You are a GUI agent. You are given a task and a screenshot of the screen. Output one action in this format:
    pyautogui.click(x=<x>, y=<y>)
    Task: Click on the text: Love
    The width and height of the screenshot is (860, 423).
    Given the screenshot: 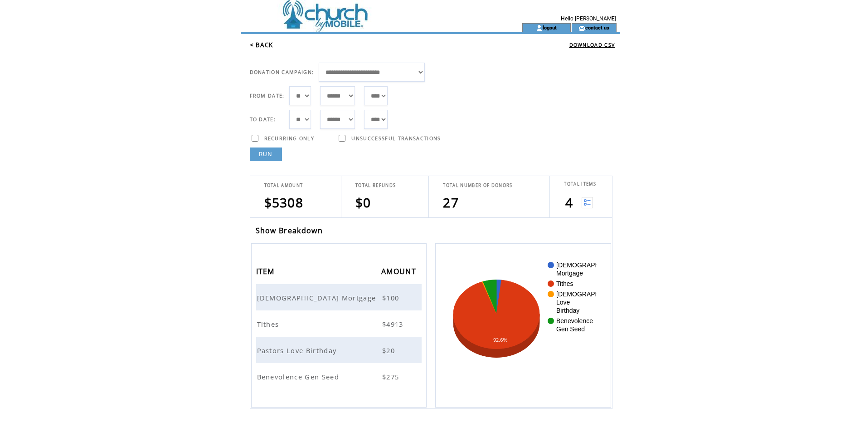 What is the action you would take?
    pyautogui.click(x=563, y=302)
    